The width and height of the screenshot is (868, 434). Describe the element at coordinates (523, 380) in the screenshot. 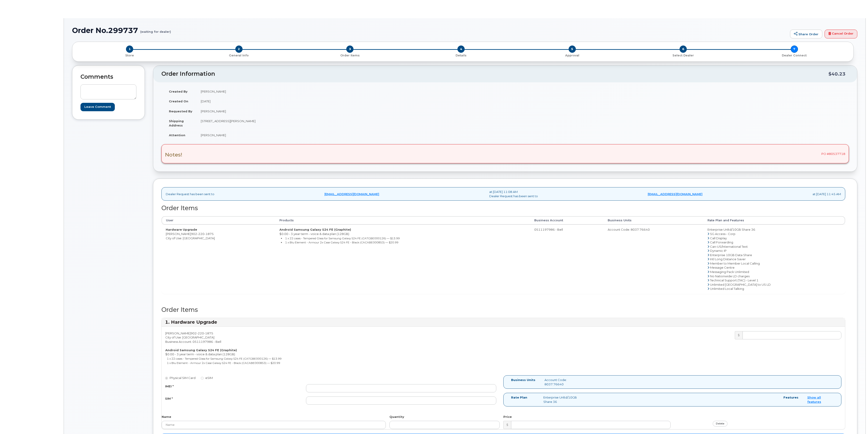

I see `label: Business Units` at that location.